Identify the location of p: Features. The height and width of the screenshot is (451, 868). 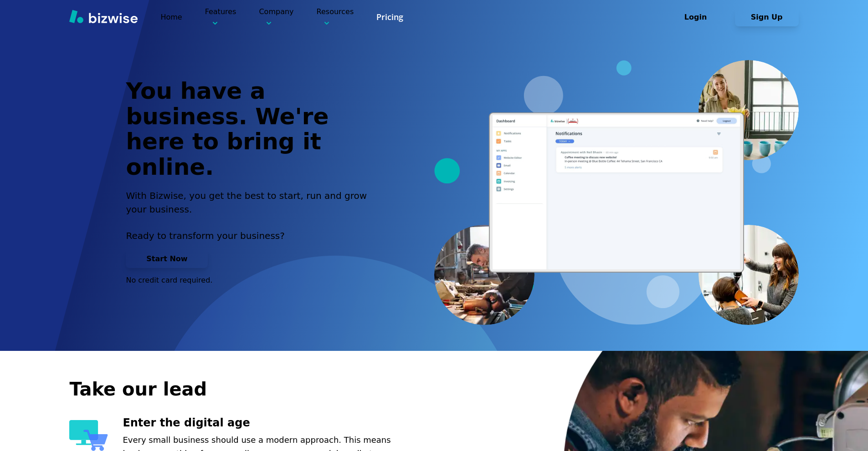
(221, 17).